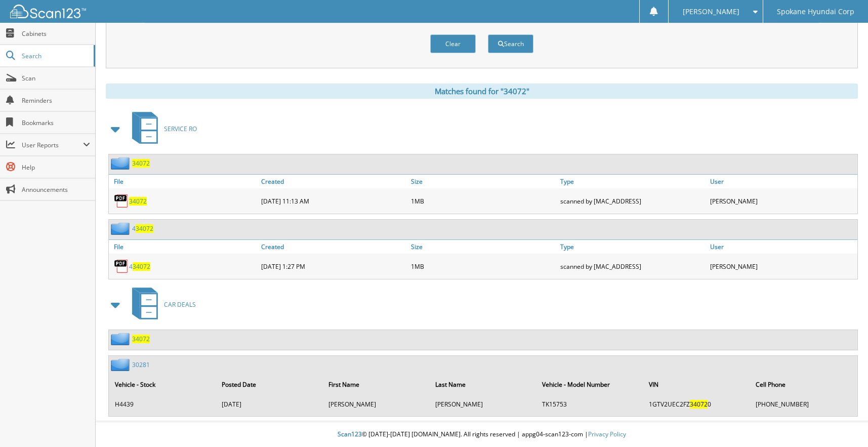  I want to click on img: scan123-logo-white.svg, so click(48, 11).